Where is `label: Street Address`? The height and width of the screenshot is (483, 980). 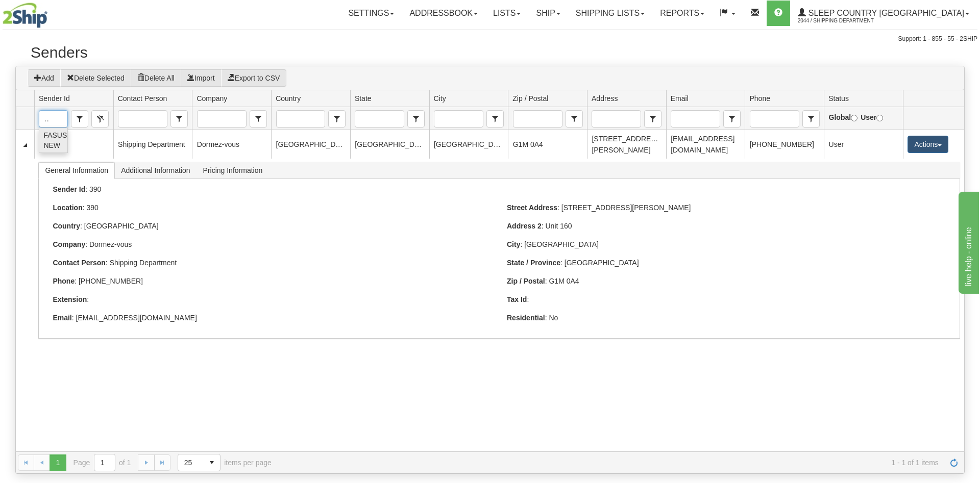 label: Street Address is located at coordinates (532, 207).